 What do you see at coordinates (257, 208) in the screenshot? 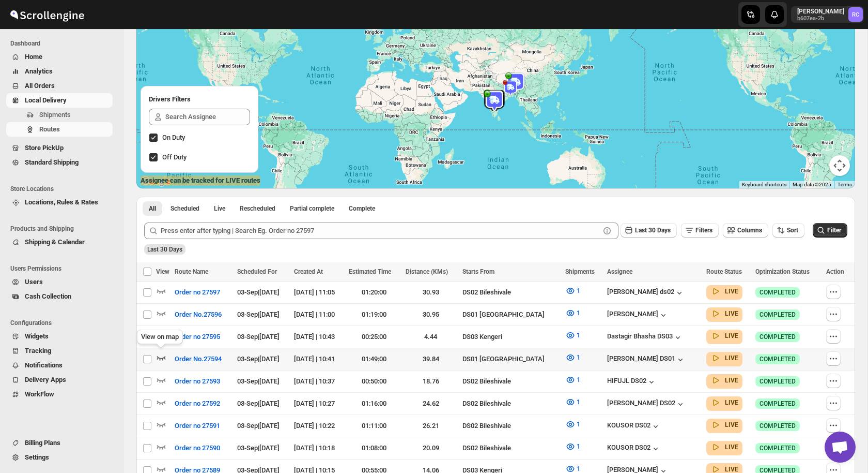
I see `span: Rescheduled` at bounding box center [257, 208].